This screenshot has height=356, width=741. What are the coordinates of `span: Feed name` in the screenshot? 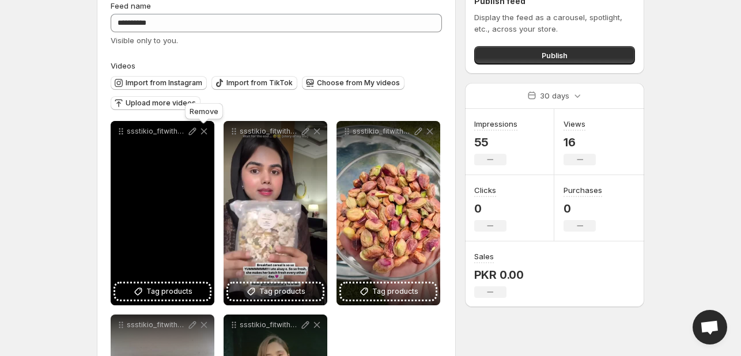 It's located at (131, 6).